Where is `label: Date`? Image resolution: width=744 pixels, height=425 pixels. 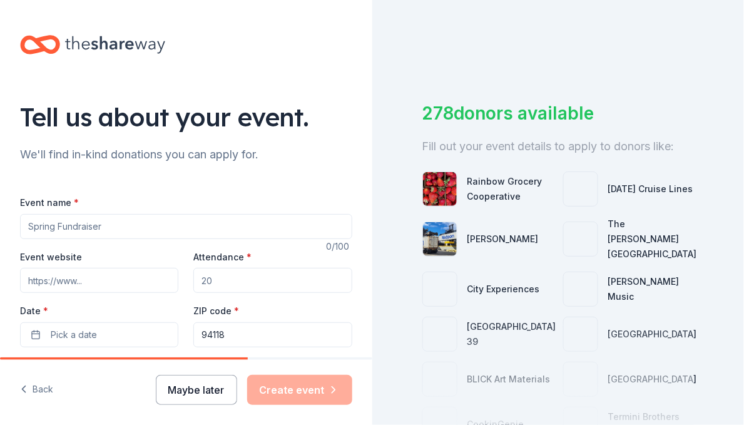 label: Date is located at coordinates (99, 311).